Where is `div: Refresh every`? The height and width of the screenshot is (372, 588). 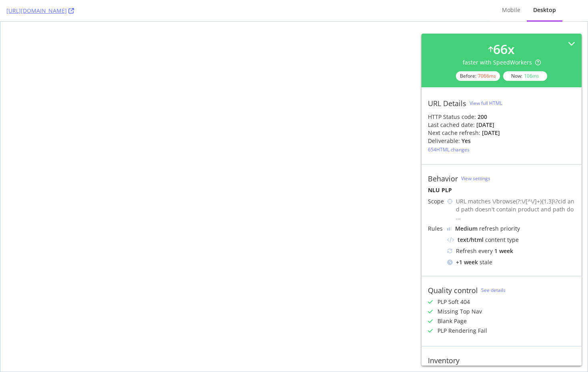 div: Refresh every is located at coordinates (511, 251).